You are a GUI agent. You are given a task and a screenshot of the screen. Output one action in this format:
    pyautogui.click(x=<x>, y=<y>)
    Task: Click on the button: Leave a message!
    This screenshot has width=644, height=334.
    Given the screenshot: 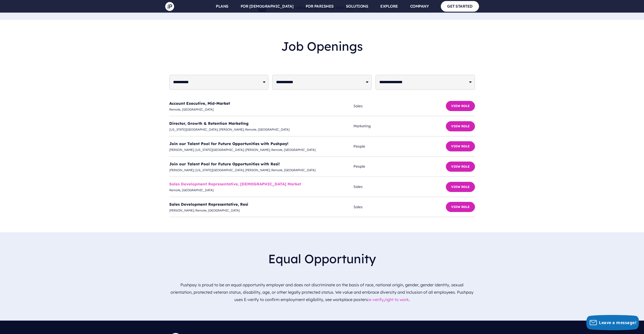 What is the action you would take?
    pyautogui.click(x=613, y=322)
    